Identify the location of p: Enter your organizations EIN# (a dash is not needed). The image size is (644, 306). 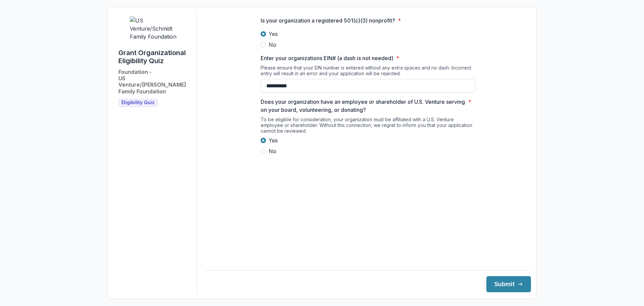
(327, 58).